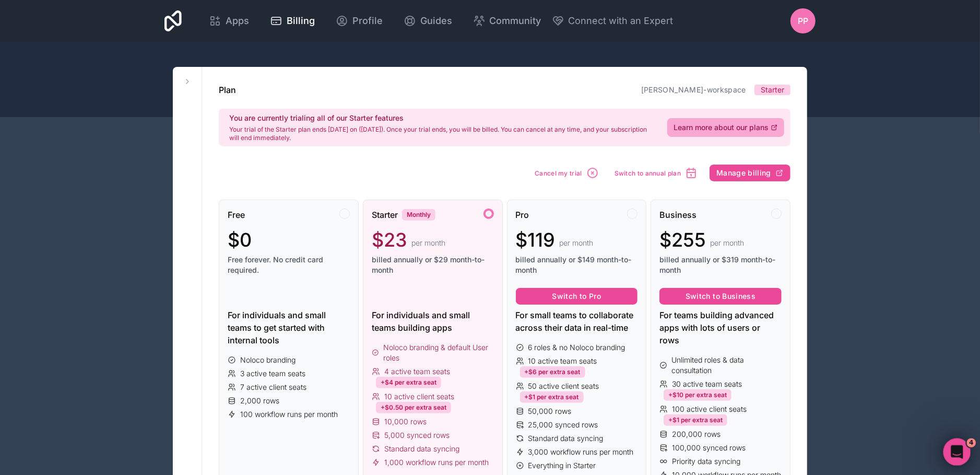 The image size is (980, 475). I want to click on a: Billing, so click(292, 21).